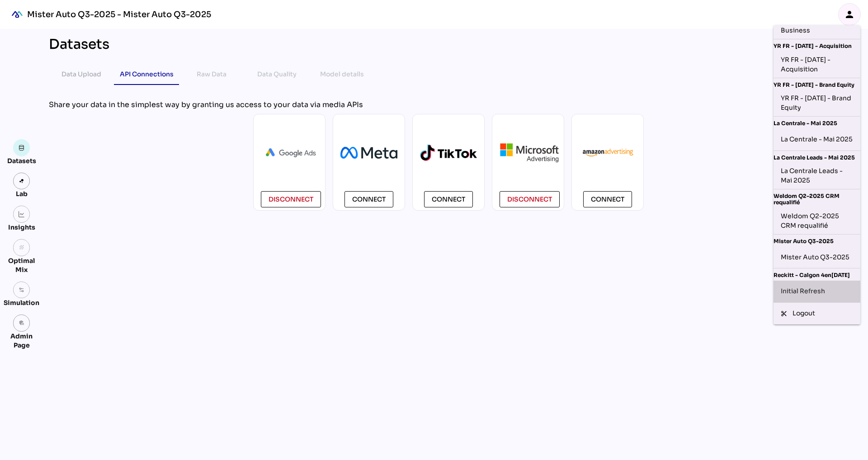 Image resolution: width=868 pixels, height=460 pixels. I want to click on i: person, so click(849, 15).